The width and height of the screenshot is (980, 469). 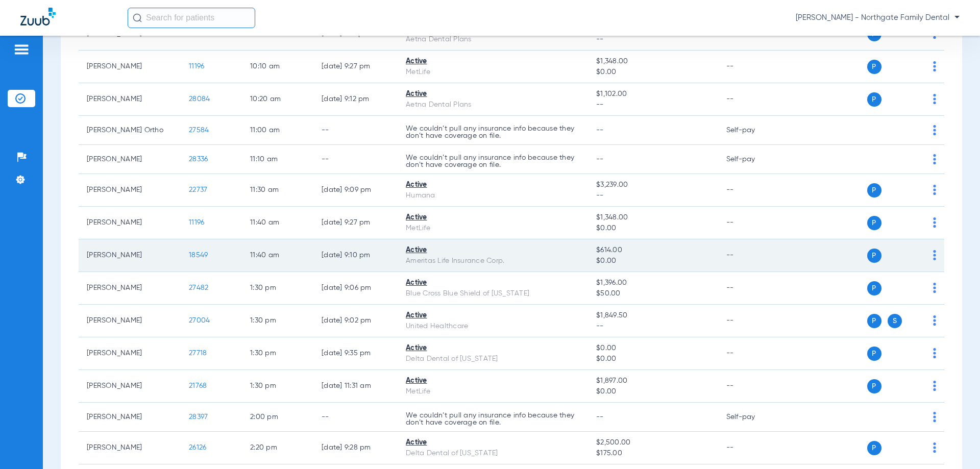 What do you see at coordinates (895, 321) in the screenshot?
I see `span: S` at bounding box center [895, 321].